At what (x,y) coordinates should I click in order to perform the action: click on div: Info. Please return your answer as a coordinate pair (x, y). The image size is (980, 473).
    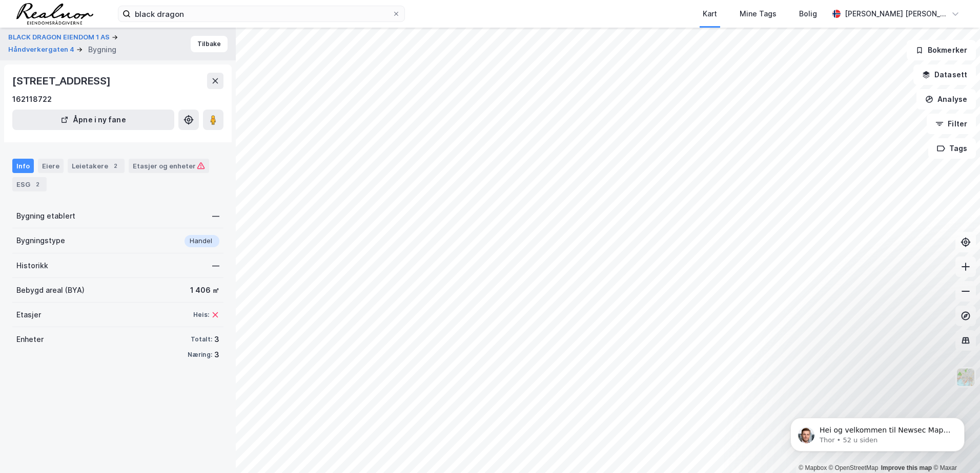
    Looking at the image, I should click on (23, 166).